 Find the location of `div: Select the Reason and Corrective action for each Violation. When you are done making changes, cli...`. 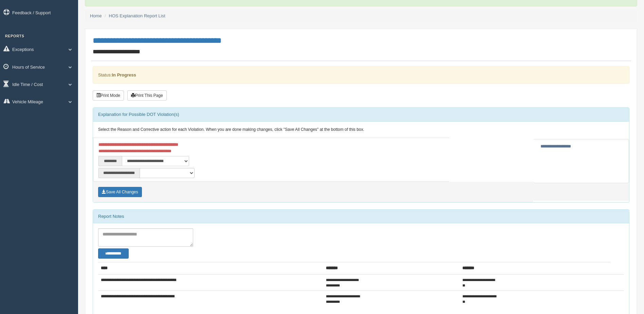

div: Select the Reason and Corrective action for each Violation. When you are done making changes, cli... is located at coordinates (361, 130).